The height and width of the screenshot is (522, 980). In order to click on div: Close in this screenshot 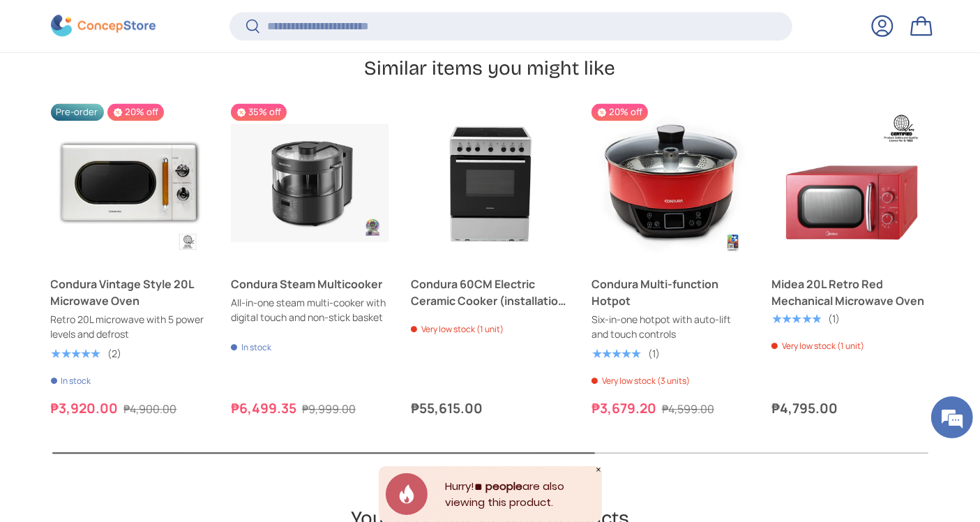, I will do `click(599, 470)`.